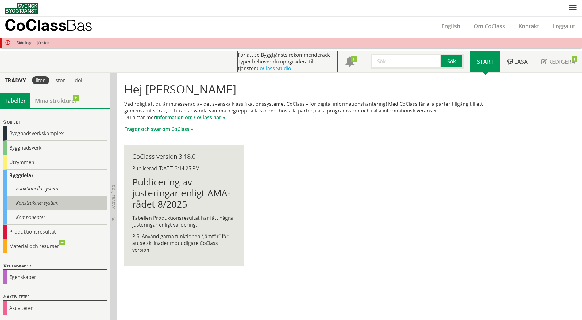 Image resolution: width=582 pixels, height=320 pixels. What do you see at coordinates (48, 25) in the screenshot?
I see `p: CoClass` at bounding box center [48, 25].